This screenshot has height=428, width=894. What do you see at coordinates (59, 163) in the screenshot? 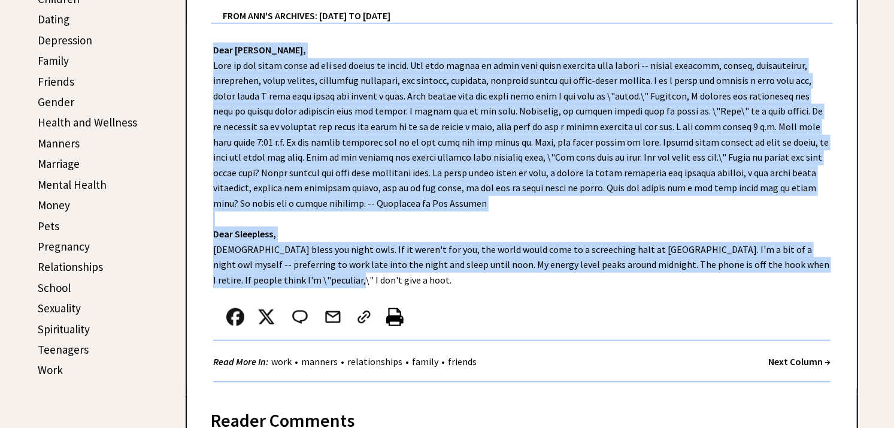
I see `a: Marriage` at bounding box center [59, 163].